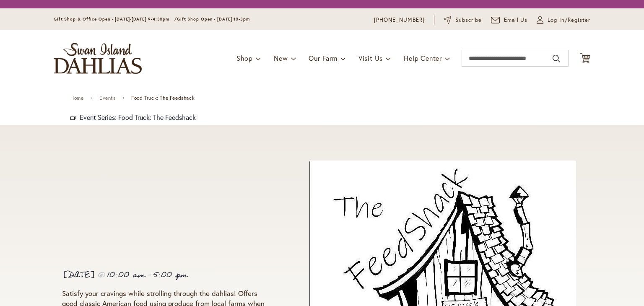 This screenshot has height=306, width=644. What do you see at coordinates (281, 58) in the screenshot?
I see `span: New` at bounding box center [281, 58].